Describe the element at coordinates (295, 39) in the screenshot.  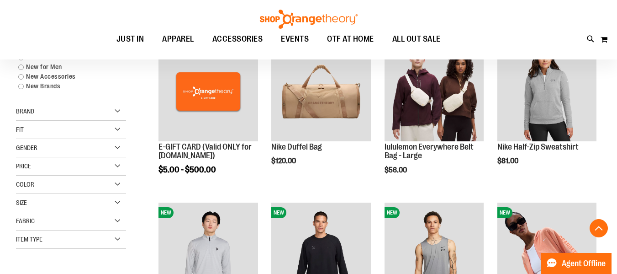
I see `span: EVENTS` at that location.